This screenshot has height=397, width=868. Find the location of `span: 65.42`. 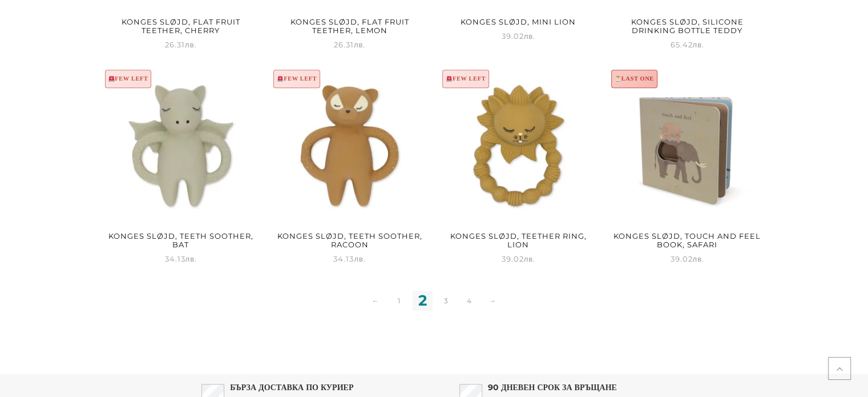

span: 65.42 is located at coordinates (687, 44).